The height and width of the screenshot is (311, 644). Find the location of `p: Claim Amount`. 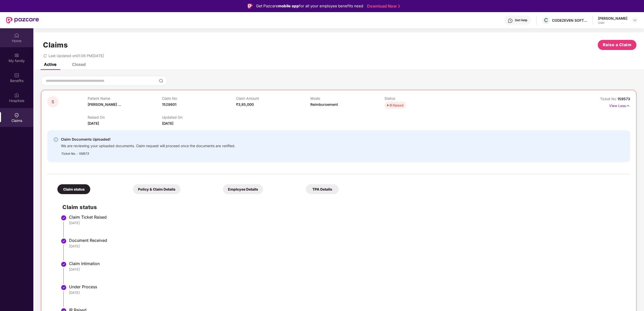

p: Claim Amount is located at coordinates (274, 98).